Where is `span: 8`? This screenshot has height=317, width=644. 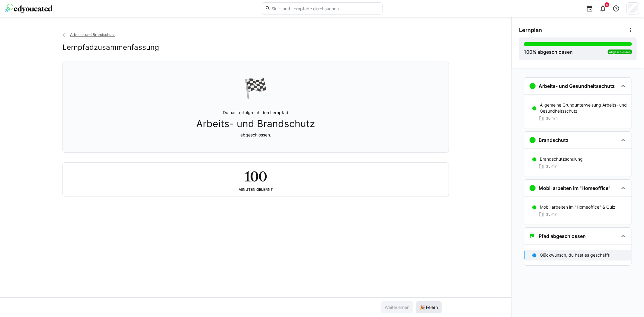
span: 8 is located at coordinates (606, 5).